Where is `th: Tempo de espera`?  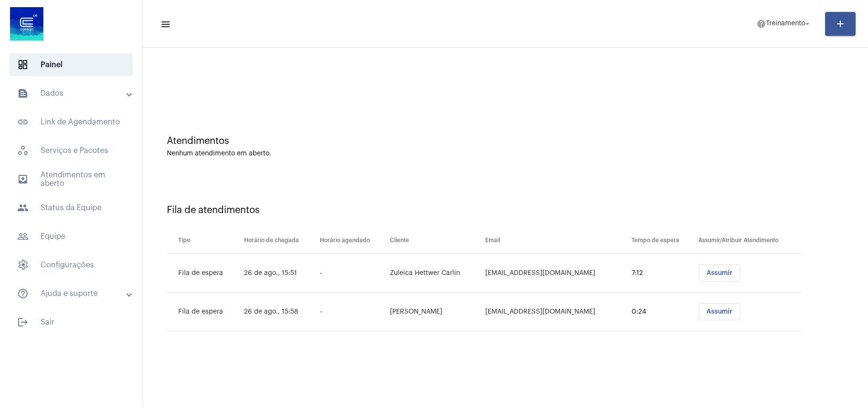 th: Tempo de espera is located at coordinates (662, 241).